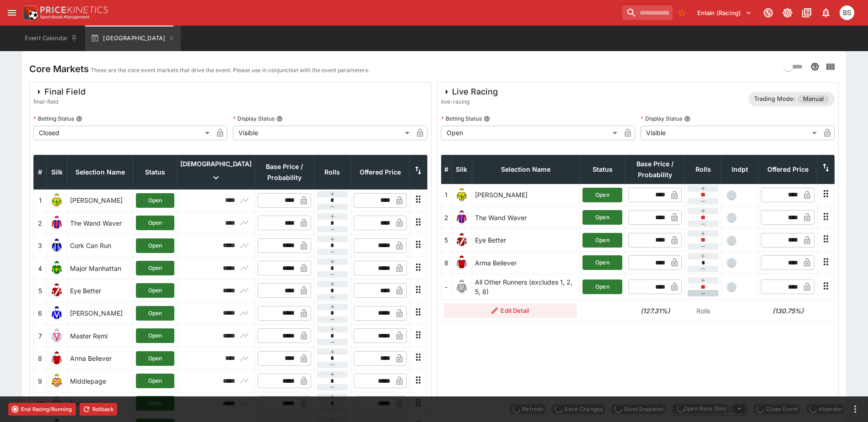 Image resolution: width=868 pixels, height=422 pixels. Describe the element at coordinates (847, 13) in the screenshot. I see `div: Brendan Scoble` at that location.